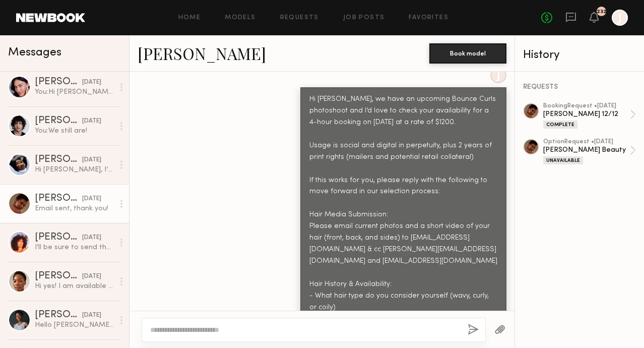 The height and width of the screenshot is (348, 644). What do you see at coordinates (74, 208) in the screenshot?
I see `div: Email sent, thank you!` at bounding box center [74, 208].